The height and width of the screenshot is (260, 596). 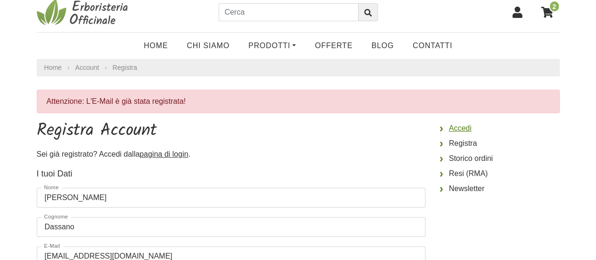 I want to click on span: 2, so click(x=554, y=6).